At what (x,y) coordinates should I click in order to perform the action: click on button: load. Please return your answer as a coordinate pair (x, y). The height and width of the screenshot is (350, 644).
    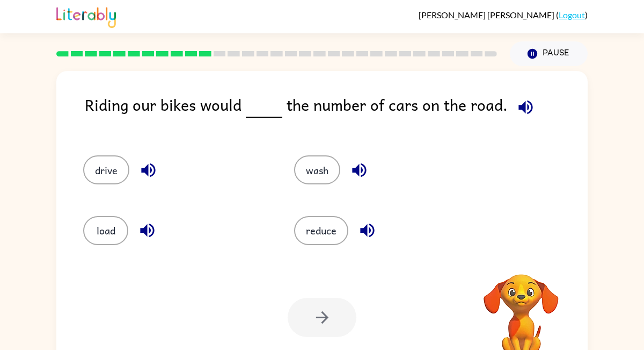
    Looking at the image, I should click on (106, 230).